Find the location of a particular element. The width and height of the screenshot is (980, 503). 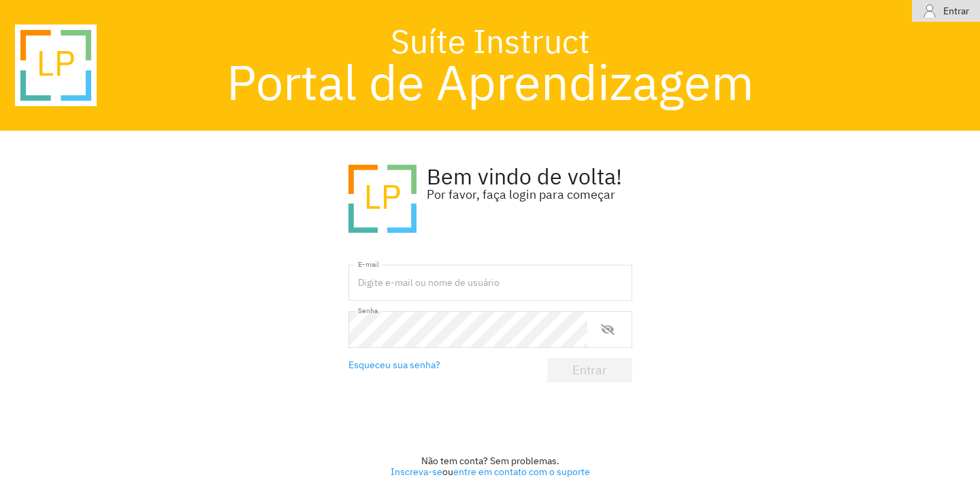

font: Não tem conta? Sem problemas. is located at coordinates (490, 460).